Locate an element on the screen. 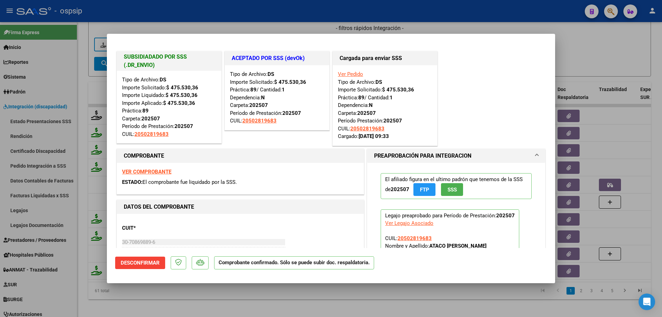  strong: DATOS DEL COMPROBANTE is located at coordinates (159, 206).